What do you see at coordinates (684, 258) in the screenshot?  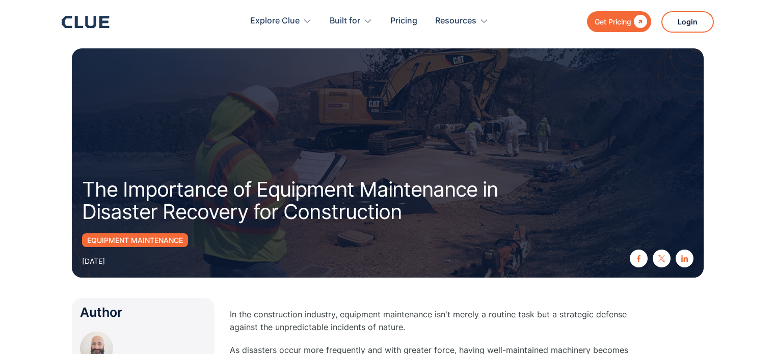 I see `img: linkedin icon` at bounding box center [684, 258].